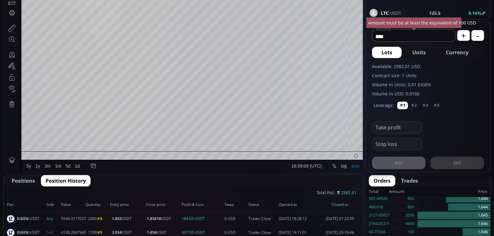  What do you see at coordinates (94, 6) in the screenshot?
I see `div: Compare` at bounding box center [94, 6].